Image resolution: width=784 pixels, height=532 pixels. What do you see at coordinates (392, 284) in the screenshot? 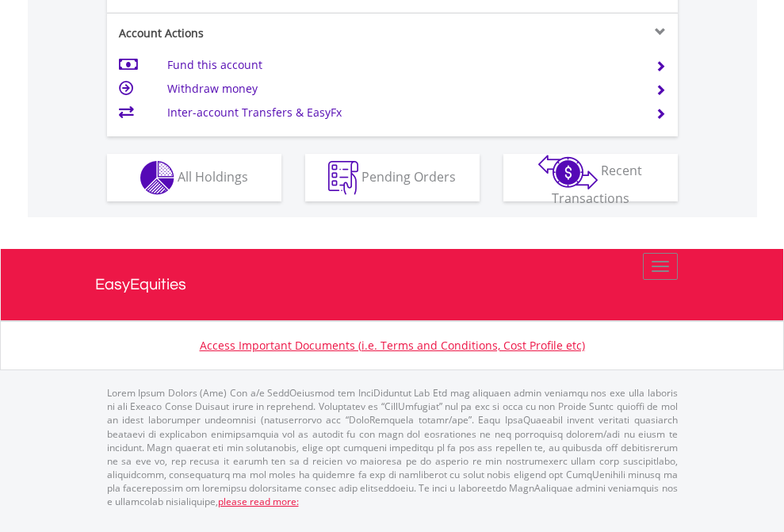
I see `div: EasyEquities` at bounding box center [392, 284].